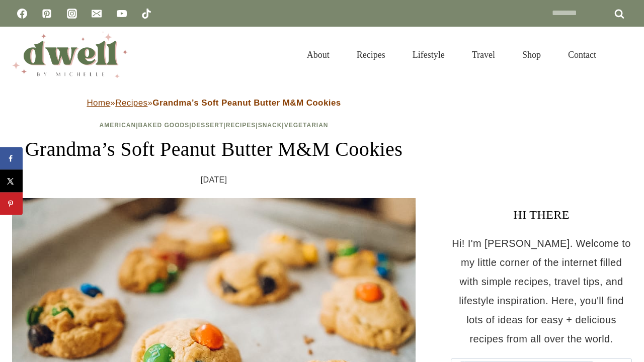 The image size is (644, 362). What do you see at coordinates (451, 55) in the screenshot?
I see `nav: Primary Navigation` at bounding box center [451, 55].